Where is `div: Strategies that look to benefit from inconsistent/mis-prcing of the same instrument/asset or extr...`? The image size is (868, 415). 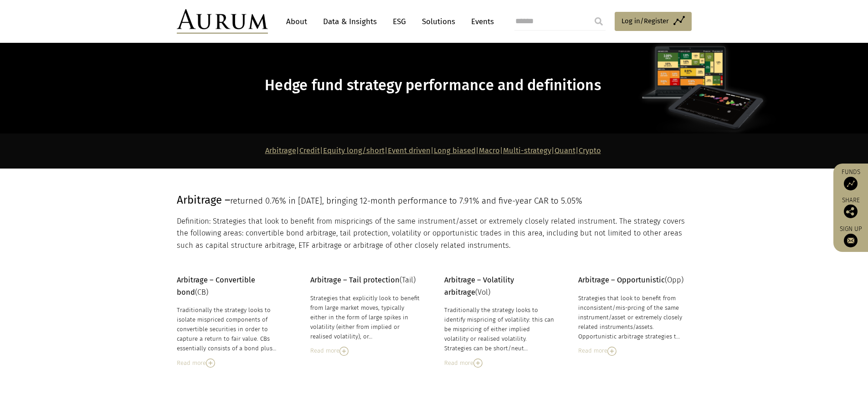 div: Strategies that look to benefit from inconsistent/mis-prcing of the same instrument/asset or extr... is located at coordinates (633, 318).